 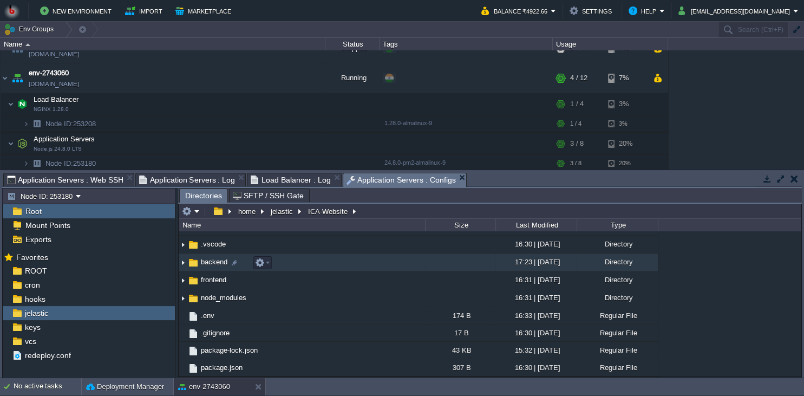 What do you see at coordinates (30, 341) in the screenshot?
I see `a: vcs` at bounding box center [30, 341].